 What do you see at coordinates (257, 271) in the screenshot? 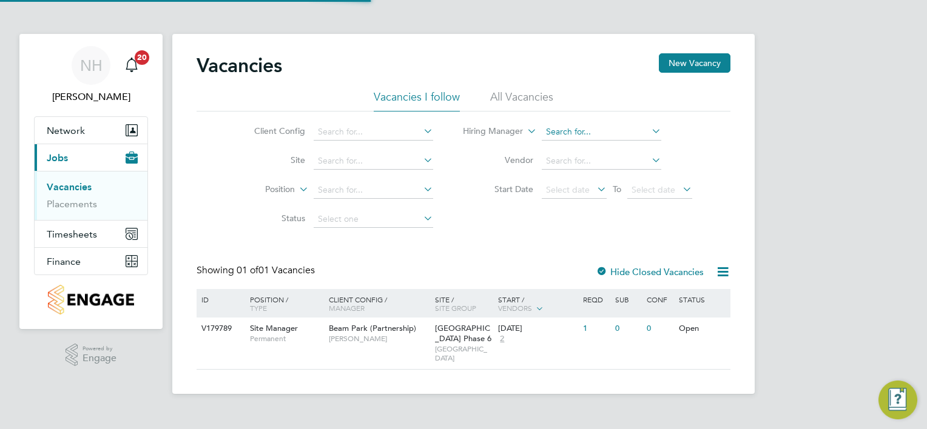
I see `div: Showing` at bounding box center [257, 271].